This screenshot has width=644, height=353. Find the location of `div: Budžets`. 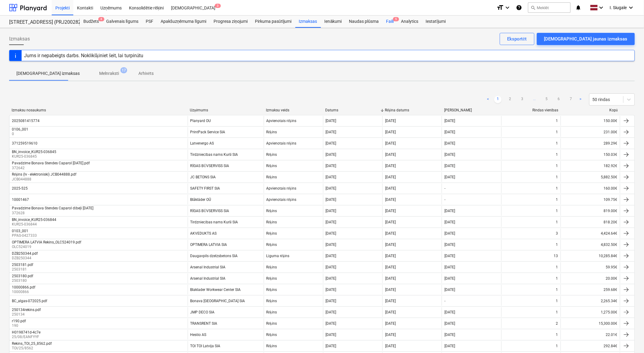

div: Budžets is located at coordinates (91, 22).